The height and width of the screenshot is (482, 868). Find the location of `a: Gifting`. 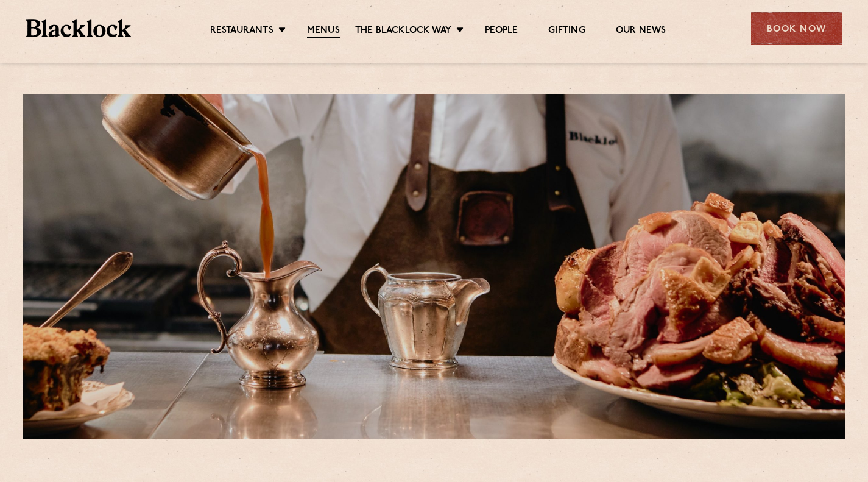

a: Gifting is located at coordinates (566, 31).